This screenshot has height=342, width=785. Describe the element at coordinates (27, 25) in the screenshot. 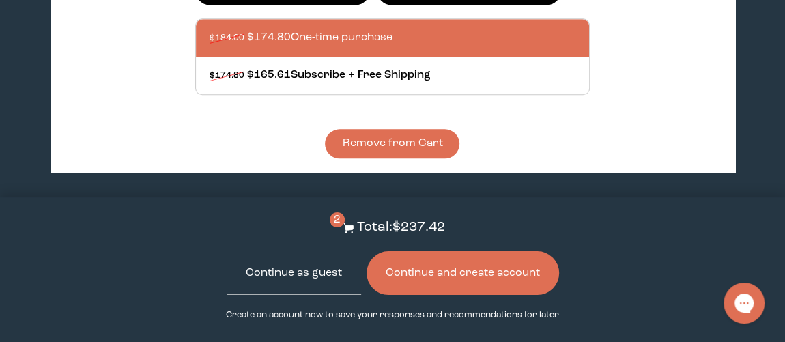

I see `button: Open gorgias live chat` at that location.